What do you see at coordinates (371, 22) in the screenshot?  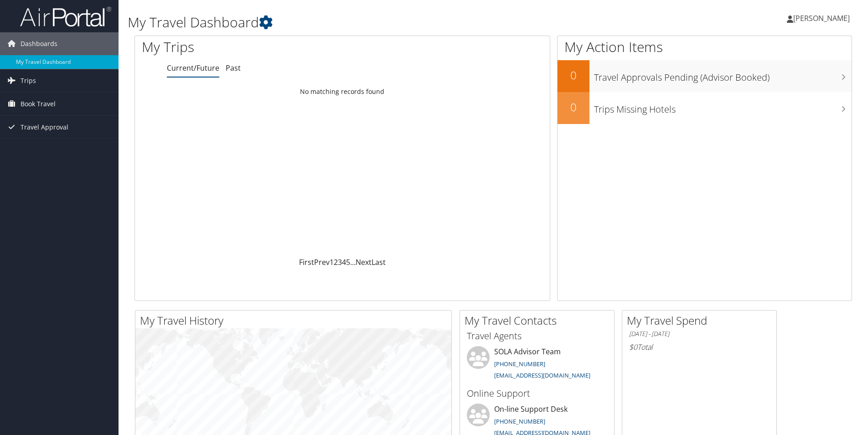 I see `h1: My Travel Dashboard` at bounding box center [371, 22].